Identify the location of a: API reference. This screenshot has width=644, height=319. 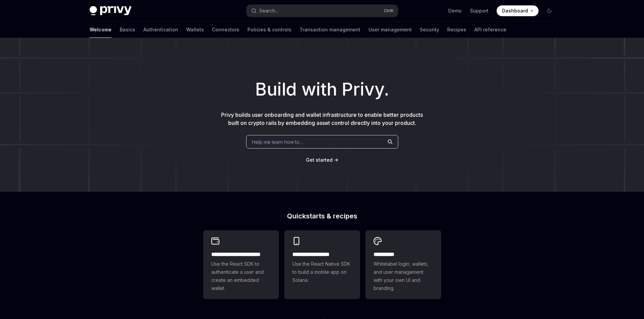
(490, 30).